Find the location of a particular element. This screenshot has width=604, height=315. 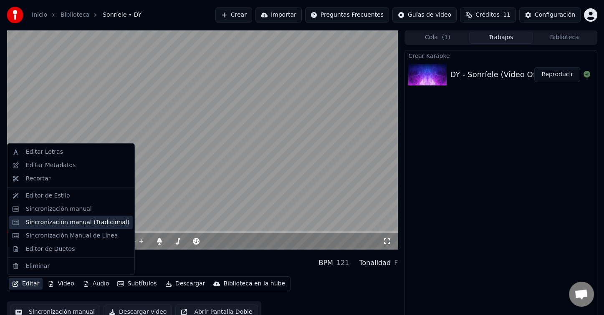

div: BPM is located at coordinates (325, 263).